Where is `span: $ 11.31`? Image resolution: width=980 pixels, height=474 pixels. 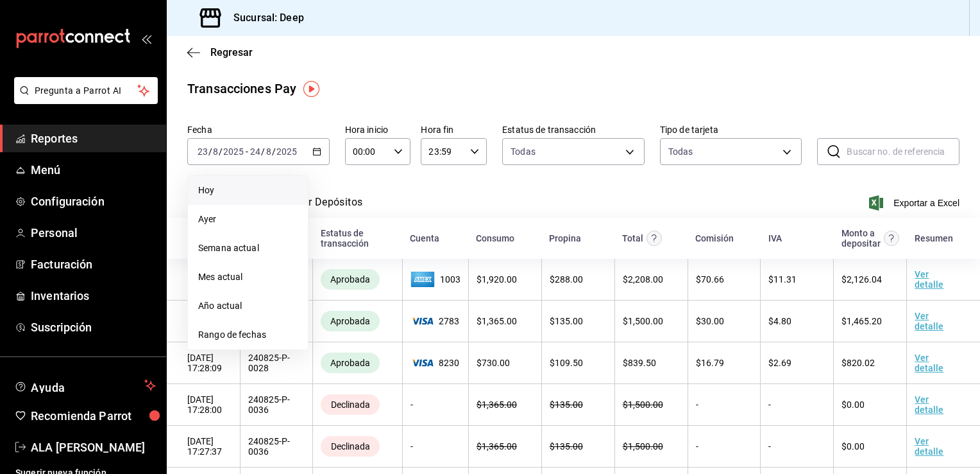 span: $ 11.31 is located at coordinates (783, 279).